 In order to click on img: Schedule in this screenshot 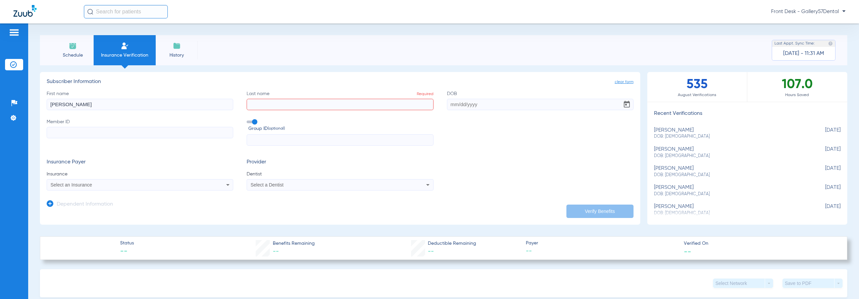, I will do `click(73, 46)`.